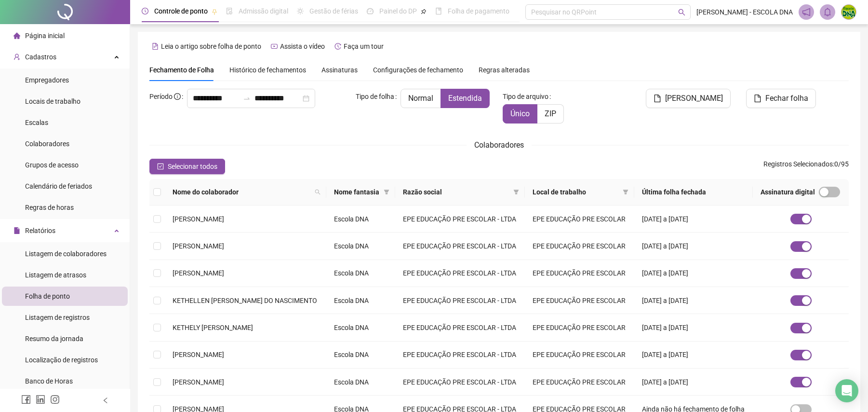 The width and height of the screenshot is (868, 412). Describe the element at coordinates (787, 192) in the screenshot. I see `span: Assinatura digital` at that location.